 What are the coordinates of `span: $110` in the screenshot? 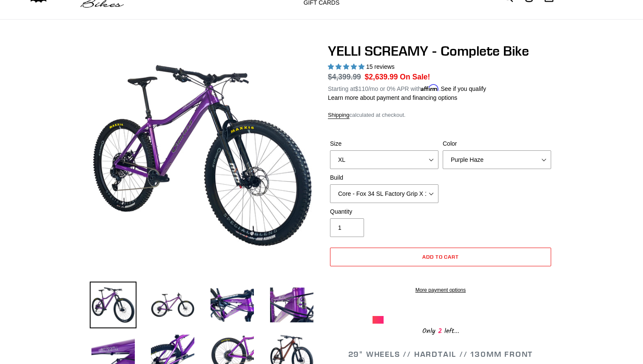 It's located at (362, 89).